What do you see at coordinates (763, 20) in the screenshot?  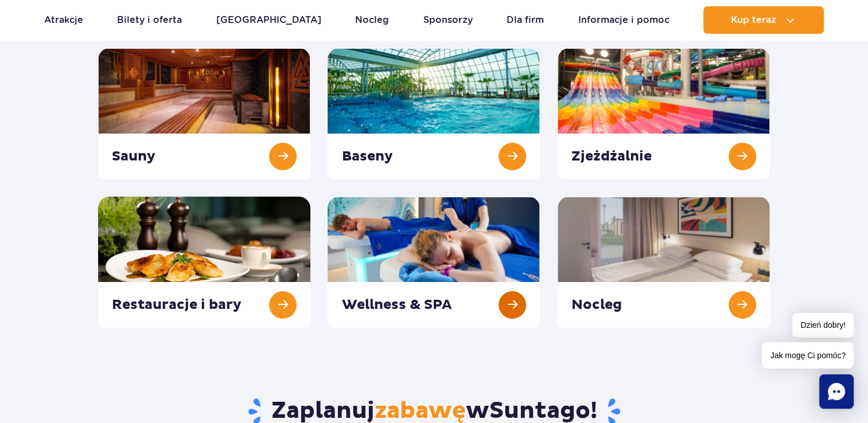 I see `button: Kup teraz` at bounding box center [763, 20].